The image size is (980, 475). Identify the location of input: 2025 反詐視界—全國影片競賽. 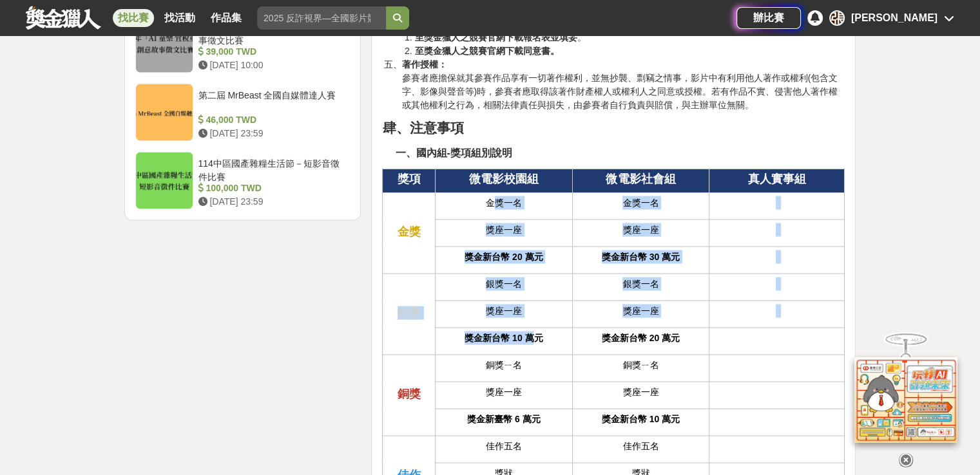
(322, 18).